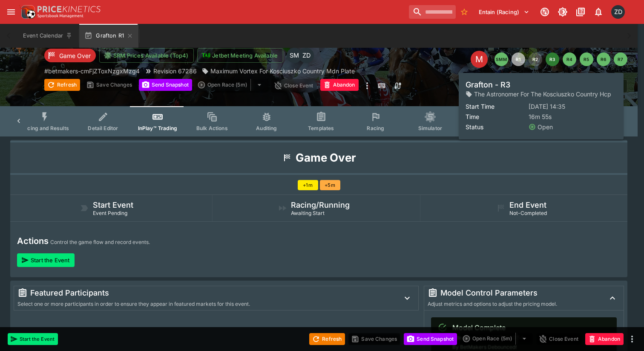 Image resolution: width=644 pixels, height=351 pixels. What do you see at coordinates (528, 86) in the screenshot?
I see `p: Overtype` at bounding box center [528, 86].